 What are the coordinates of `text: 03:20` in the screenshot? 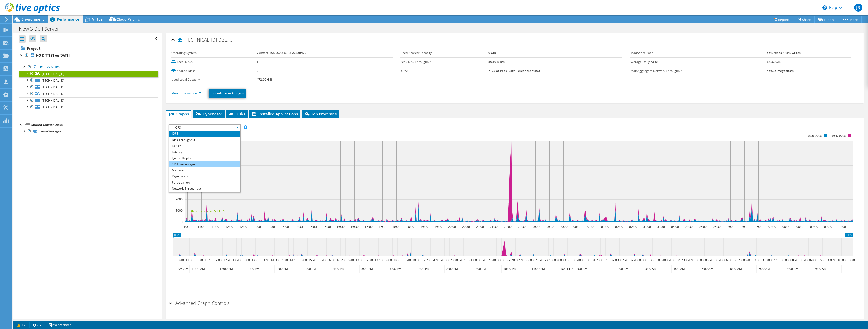 It's located at (653, 260).